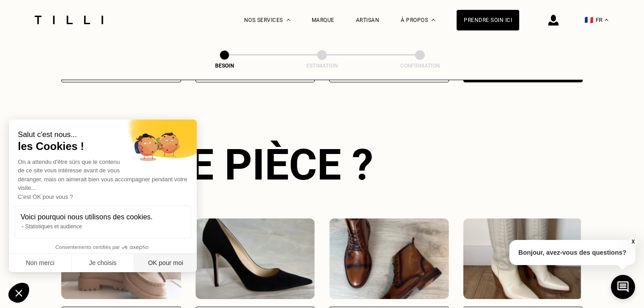 This screenshot has height=308, width=644. Describe the element at coordinates (225, 66) in the screenshot. I see `div: Besoin` at that location.